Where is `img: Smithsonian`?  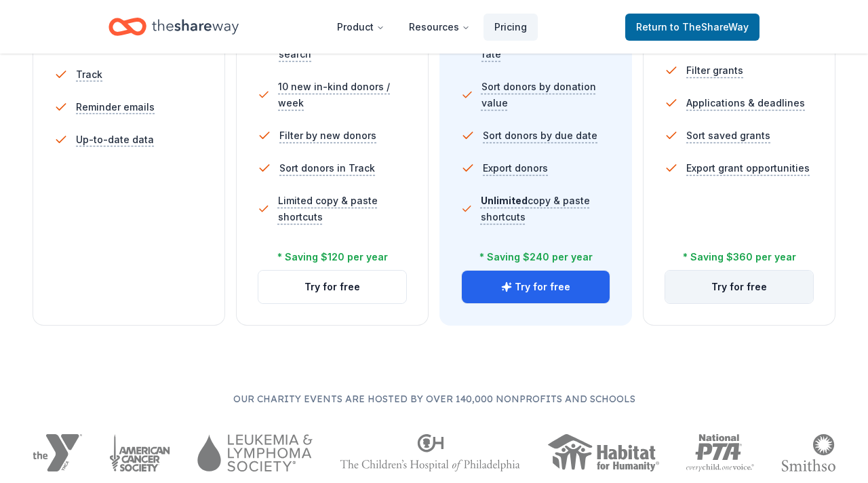
img: Smithsonian is located at coordinates (824, 452).